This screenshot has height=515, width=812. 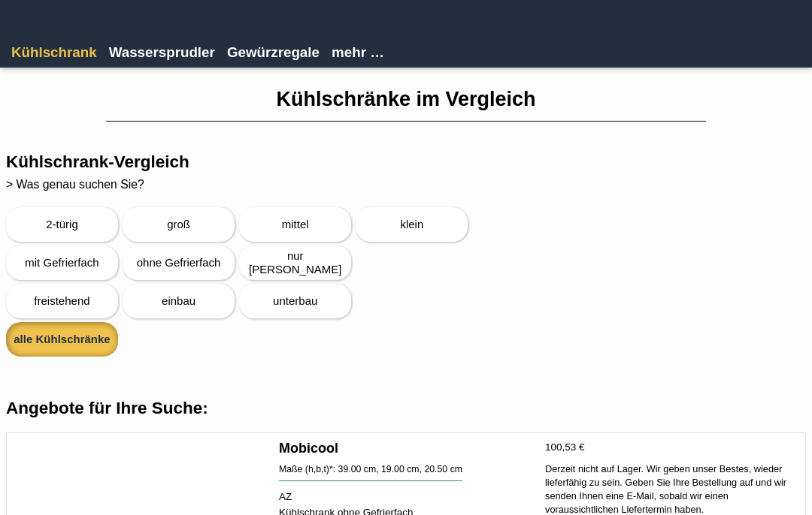 What do you see at coordinates (178, 301) in the screenshot?
I see `div: einbau` at bounding box center [178, 301].